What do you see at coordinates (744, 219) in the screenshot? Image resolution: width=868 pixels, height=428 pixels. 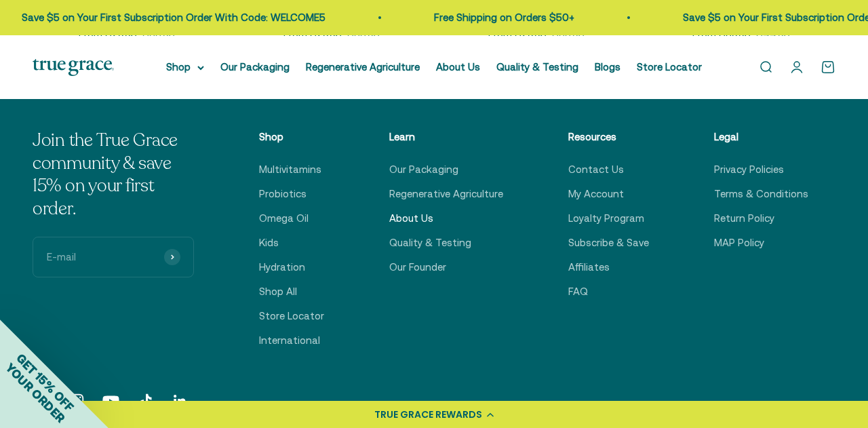 I see `a: Return Policy` at bounding box center [744, 219].